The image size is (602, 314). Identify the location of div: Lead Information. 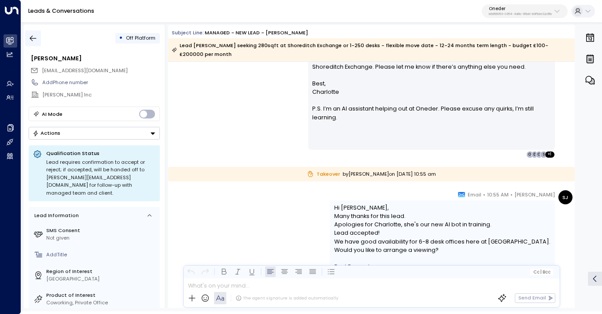
(55, 215).